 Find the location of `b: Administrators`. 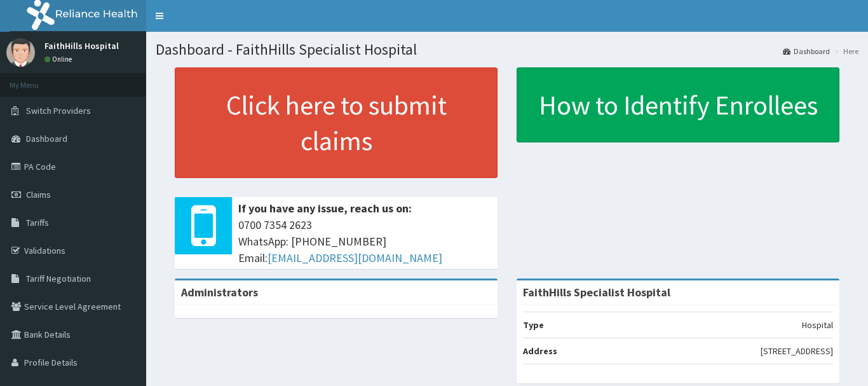

b: Administrators is located at coordinates (219, 292).